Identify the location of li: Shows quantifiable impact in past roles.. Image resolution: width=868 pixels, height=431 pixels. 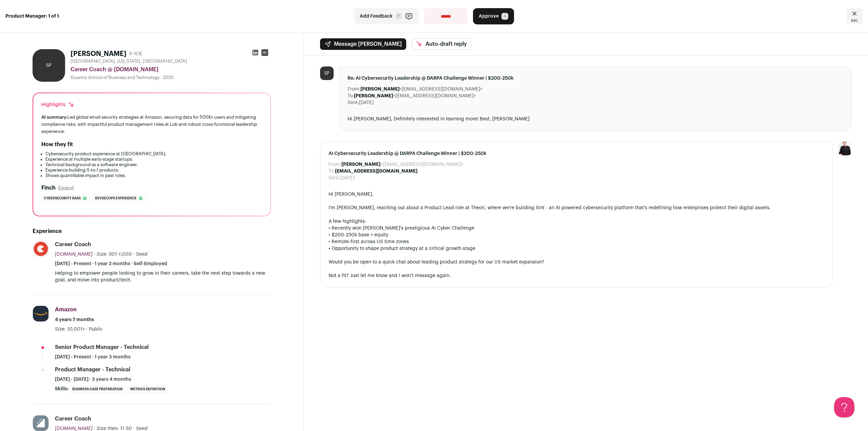
(153, 175).